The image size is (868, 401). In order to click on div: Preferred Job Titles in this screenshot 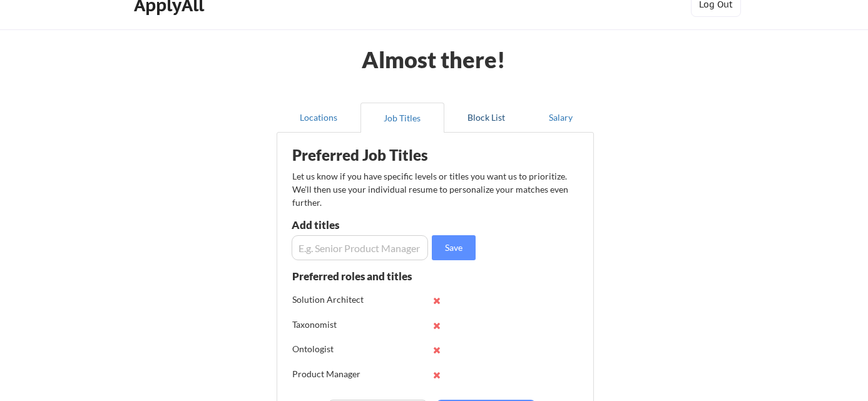, I will do `click(371, 155)`.